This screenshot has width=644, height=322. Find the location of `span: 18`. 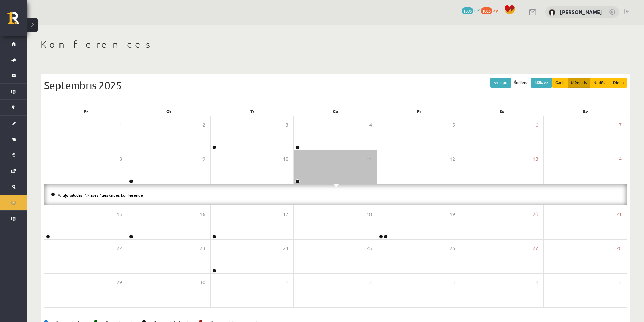

span: 18 is located at coordinates (369, 215).